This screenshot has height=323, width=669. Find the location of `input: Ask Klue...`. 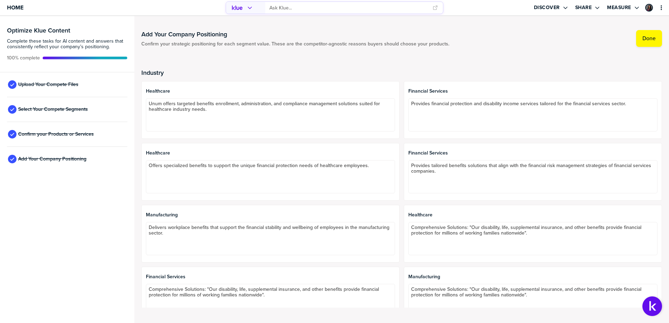

input: Ask Klue... is located at coordinates (348, 8).